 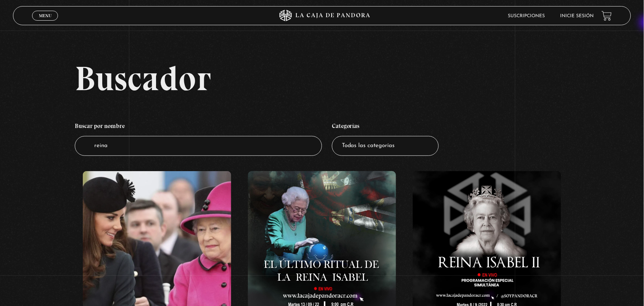 I want to click on h4: Categorías, so click(x=385, y=127).